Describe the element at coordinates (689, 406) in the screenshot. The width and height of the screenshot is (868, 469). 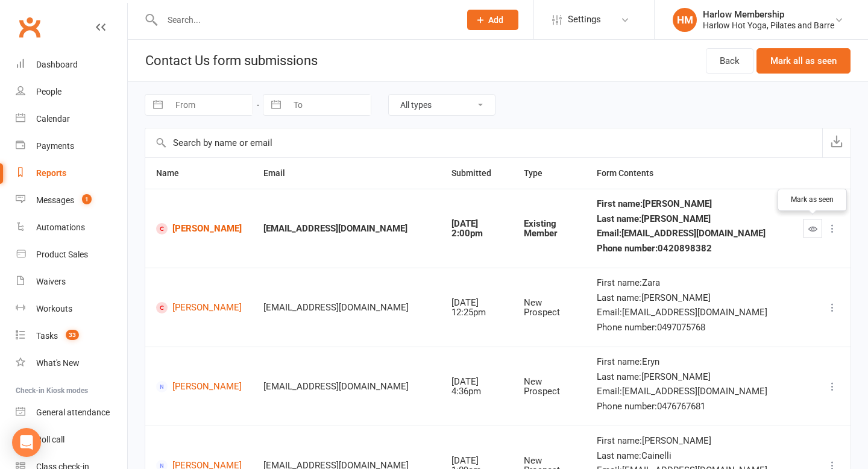
I see `div: Phone number : 0476767681` at that location.